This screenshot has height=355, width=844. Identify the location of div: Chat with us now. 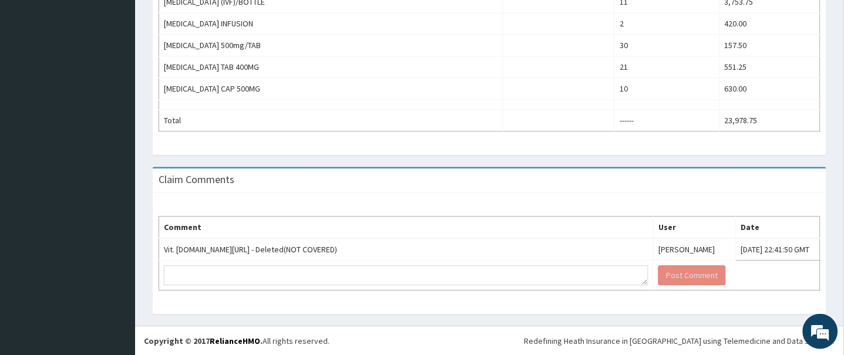
(129, 73).